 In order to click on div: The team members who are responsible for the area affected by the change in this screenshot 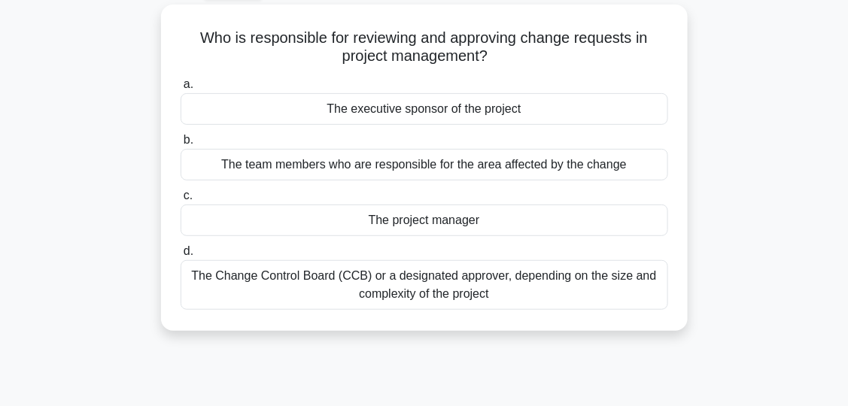, I will do `click(425, 165)`.